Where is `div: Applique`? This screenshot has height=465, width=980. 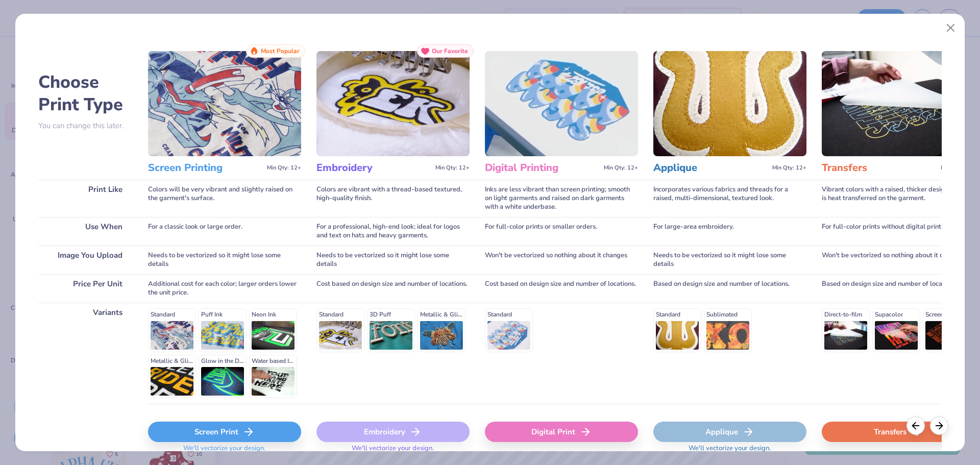 div: Applique is located at coordinates (730, 432).